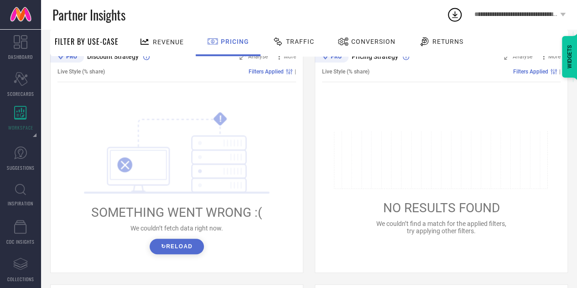 The image size is (577, 288). I want to click on span: Traffic, so click(300, 42).